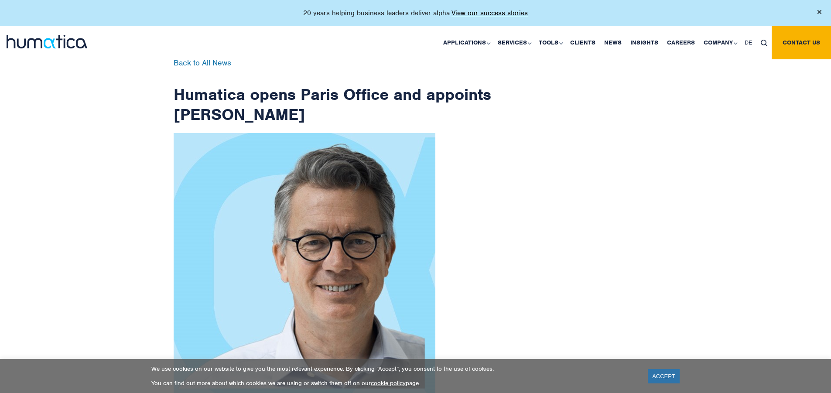 The width and height of the screenshot is (831, 393). Describe the element at coordinates (394, 369) in the screenshot. I see `p: We use cookies on our website to give you the most relevant experience. By clicking “Accept”, you...` at that location.